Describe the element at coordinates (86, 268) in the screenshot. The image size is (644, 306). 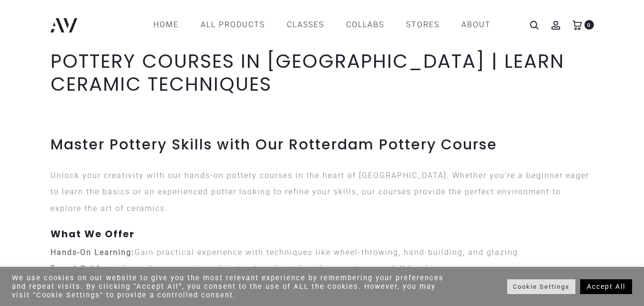
I see `strong: Expert Guidance:` at that location.